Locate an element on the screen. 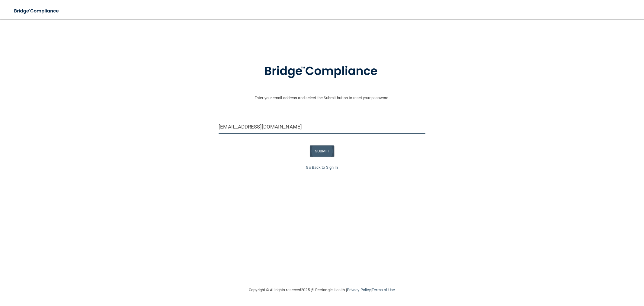 Image resolution: width=644 pixels, height=306 pixels. div: Copyright © All rights reserved 2025 @ Rectangle Health | | is located at coordinates (322, 290).